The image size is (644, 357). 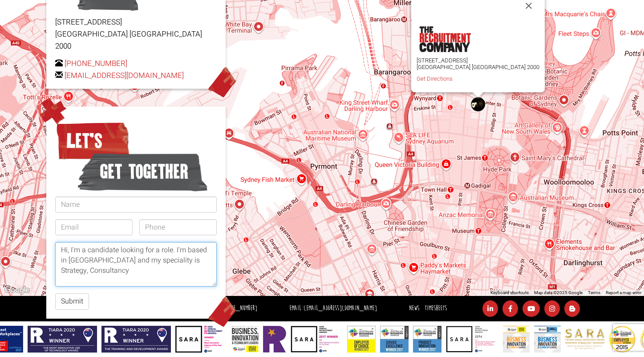 I want to click on a: Report a map error, so click(x=623, y=292).